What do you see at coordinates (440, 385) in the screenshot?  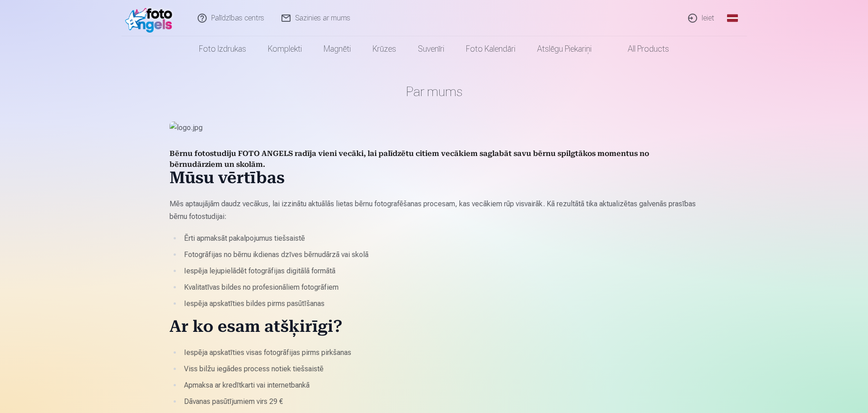 I see `li: Apmaksa ar kredītkarti vai internetbankā` at bounding box center [440, 385].